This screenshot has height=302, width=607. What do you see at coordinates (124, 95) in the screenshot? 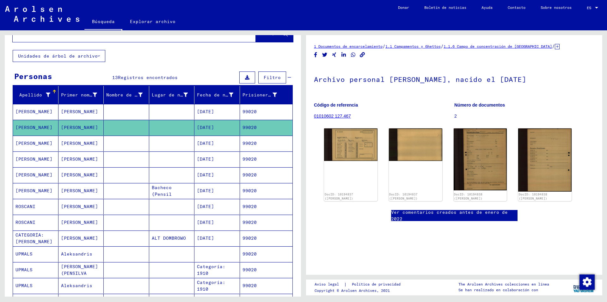
I see `div: Nombre de soltera` at bounding box center [124, 95].